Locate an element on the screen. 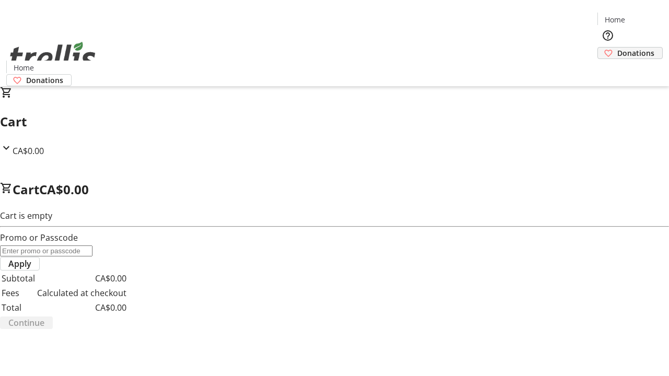 The height and width of the screenshot is (376, 669). td: Total is located at coordinates (18, 308).